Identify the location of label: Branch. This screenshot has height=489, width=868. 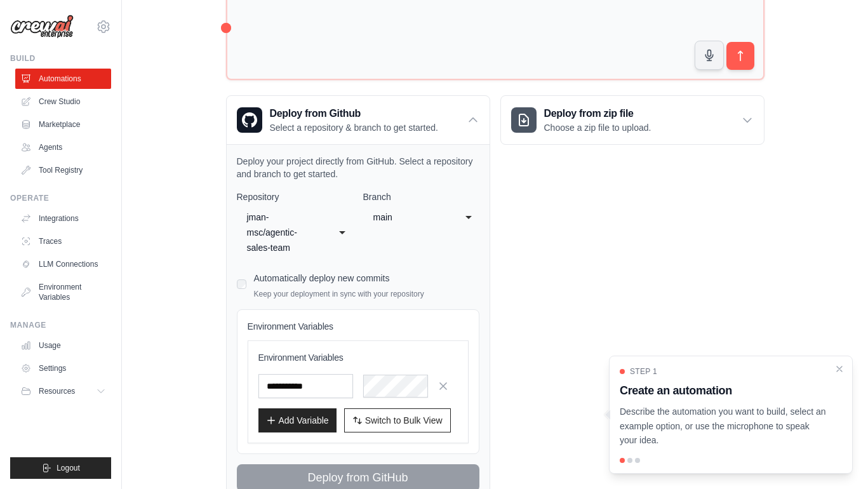
(421, 197).